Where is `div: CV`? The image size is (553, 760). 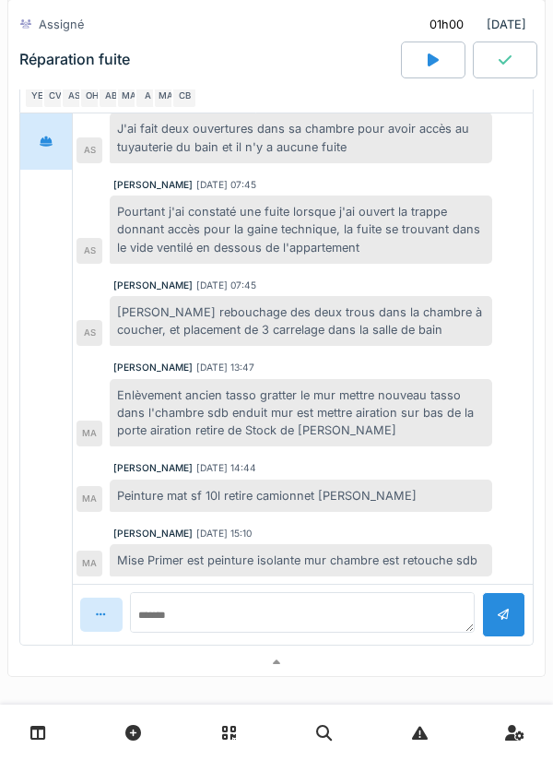 div: CV is located at coordinates (55, 96).